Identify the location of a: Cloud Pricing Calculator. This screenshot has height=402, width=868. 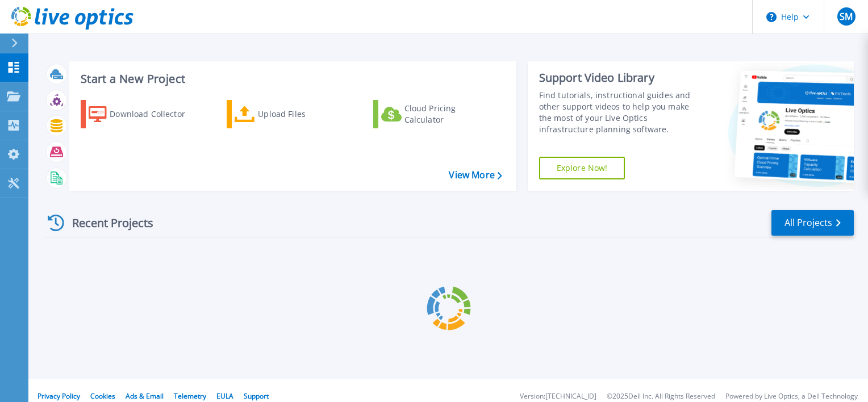
(436, 114).